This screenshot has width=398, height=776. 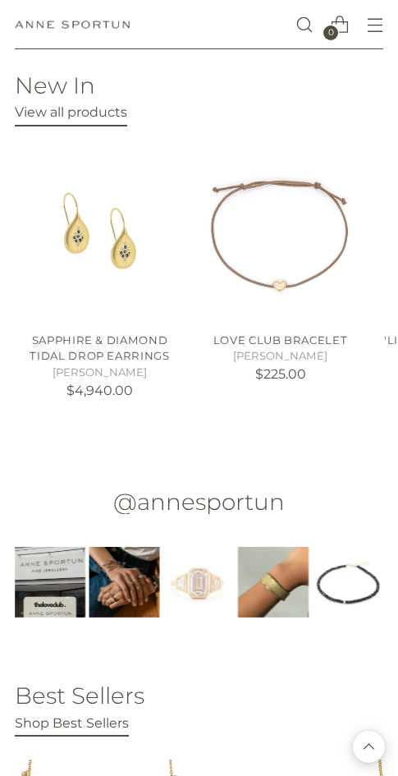 What do you see at coordinates (375, 25) in the screenshot?
I see `button: Open menu modal` at bounding box center [375, 25].